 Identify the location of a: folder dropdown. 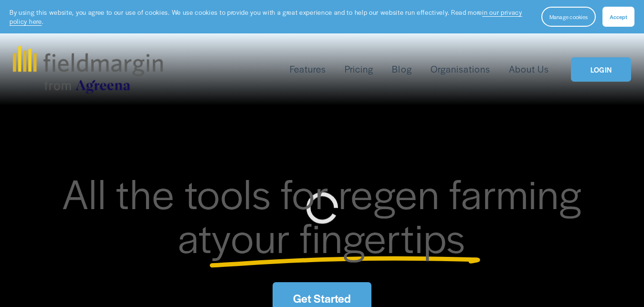
(308, 70).